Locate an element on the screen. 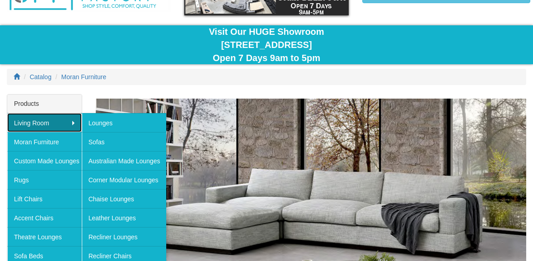 Image resolution: width=533 pixels, height=261 pixels. a: Rugs is located at coordinates (44, 179).